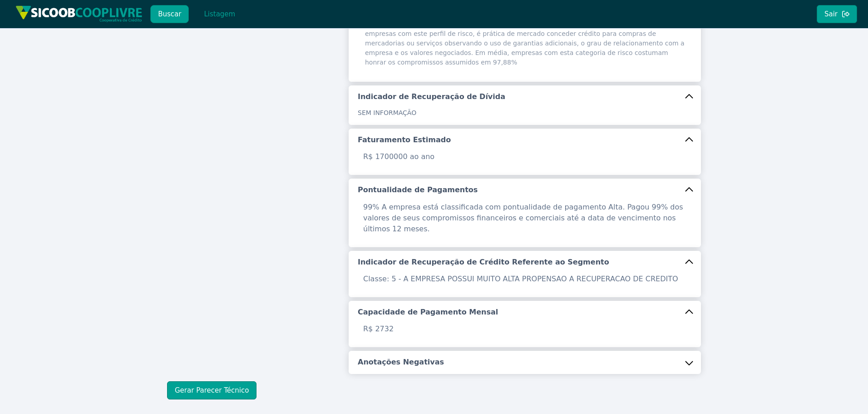  Describe the element at coordinates (387, 113) in the screenshot. I see `span: SEM INFORMAÇÃO` at that location.